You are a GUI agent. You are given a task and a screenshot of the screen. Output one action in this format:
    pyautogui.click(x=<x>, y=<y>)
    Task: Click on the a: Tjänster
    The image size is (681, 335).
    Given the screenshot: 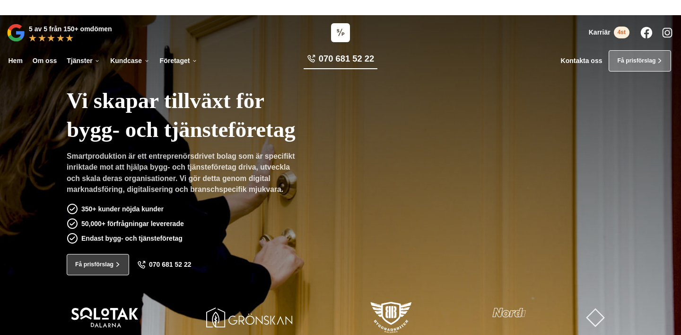 What is the action you would take?
    pyautogui.click(x=84, y=61)
    